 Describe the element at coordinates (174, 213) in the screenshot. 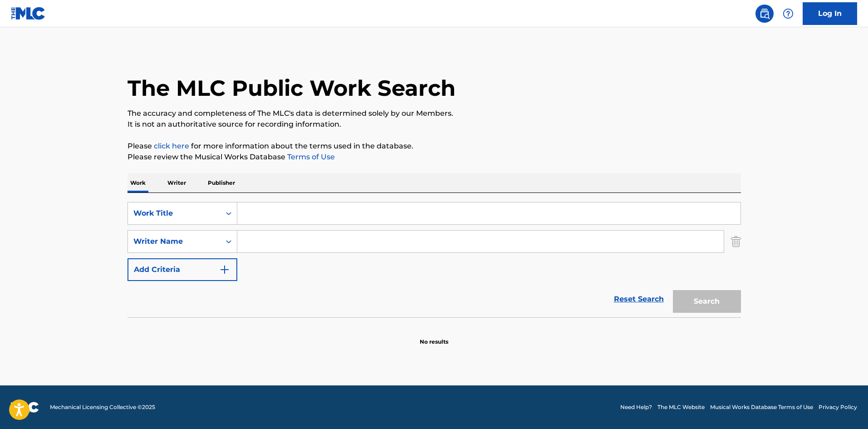

I see `div: Work Title` at that location.